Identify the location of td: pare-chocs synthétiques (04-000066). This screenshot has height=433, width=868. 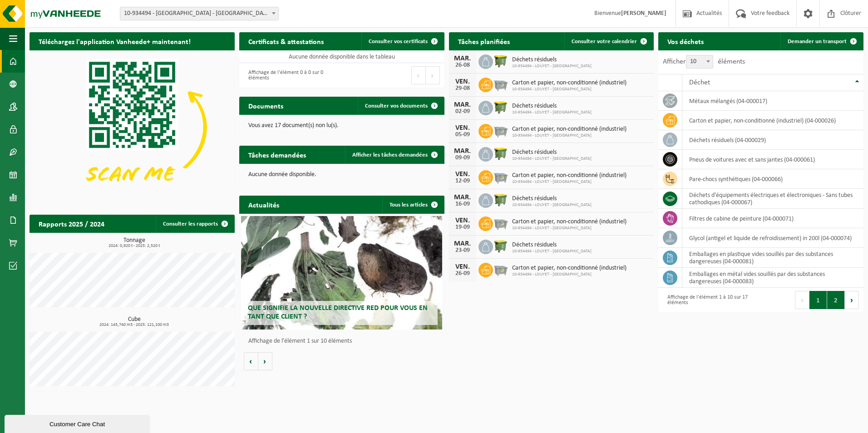
(773, 179).